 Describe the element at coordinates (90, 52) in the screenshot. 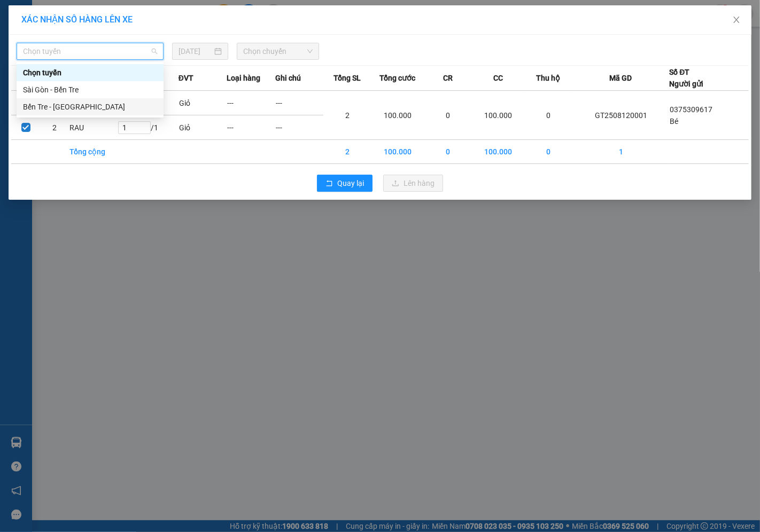

I see `span: Chọn tuyến` at that location.